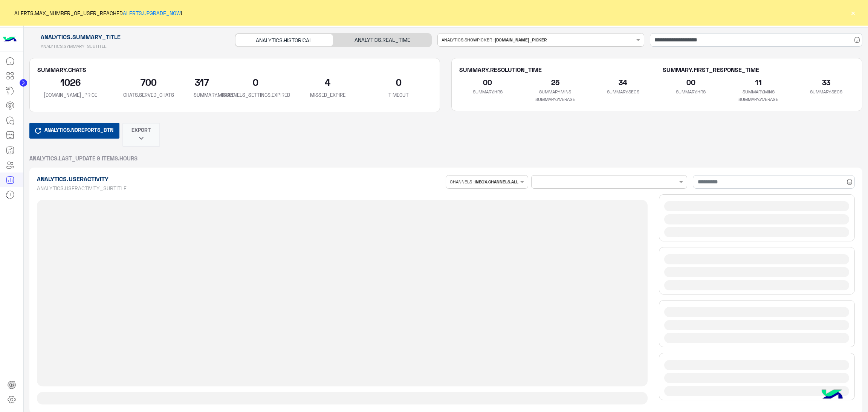  What do you see at coordinates (141, 138) in the screenshot?
I see `i: keyboard_arrow_down` at bounding box center [141, 138].